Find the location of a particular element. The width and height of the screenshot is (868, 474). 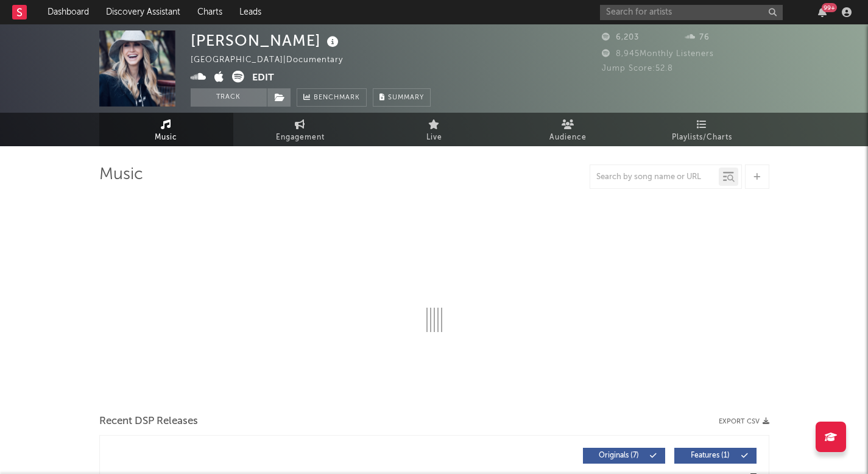

button: Features(1) is located at coordinates (715, 455).